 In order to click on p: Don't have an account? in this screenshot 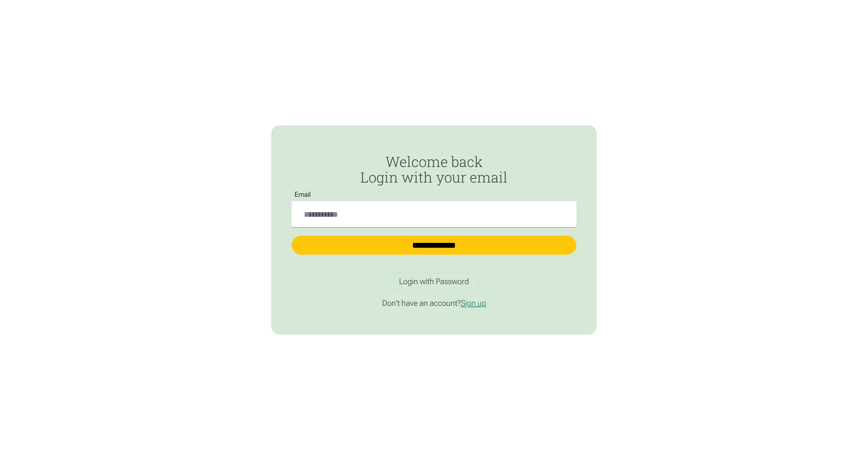, I will do `click(434, 303)`.